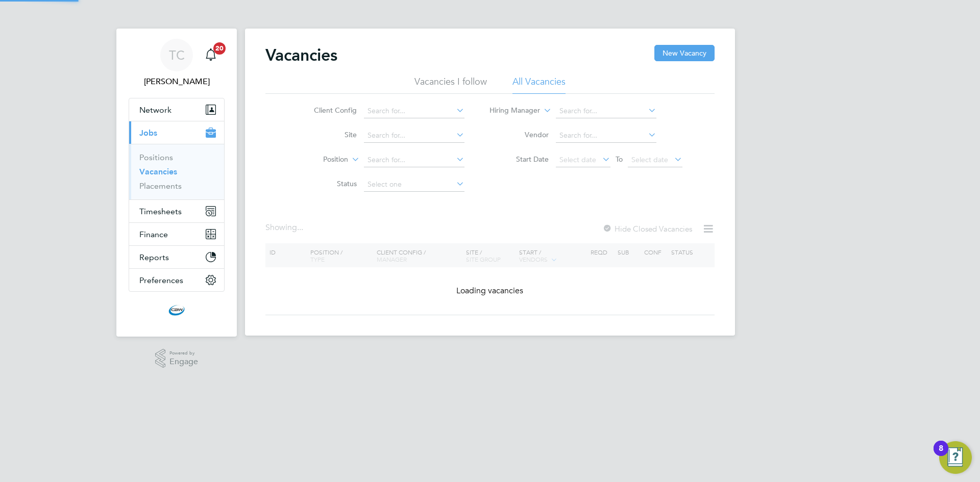  What do you see at coordinates (161, 186) in the screenshot?
I see `a: Placements` at bounding box center [161, 186].